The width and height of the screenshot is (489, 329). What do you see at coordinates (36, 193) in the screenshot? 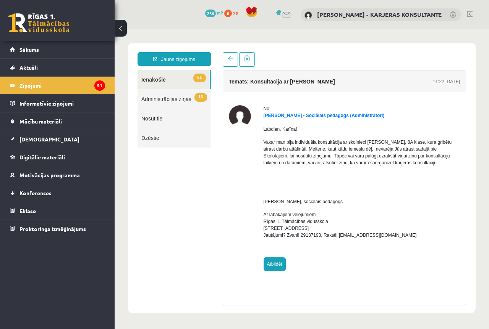
I see `span: Konferences` at bounding box center [36, 193].